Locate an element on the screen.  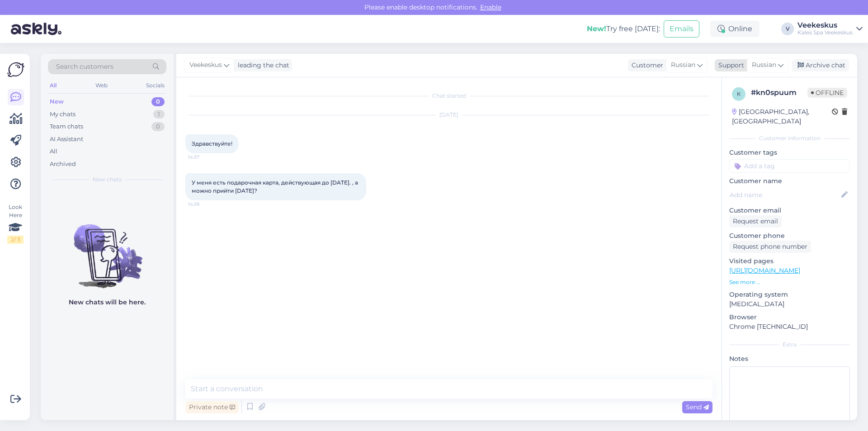
div: AI Assistant is located at coordinates (67, 139).